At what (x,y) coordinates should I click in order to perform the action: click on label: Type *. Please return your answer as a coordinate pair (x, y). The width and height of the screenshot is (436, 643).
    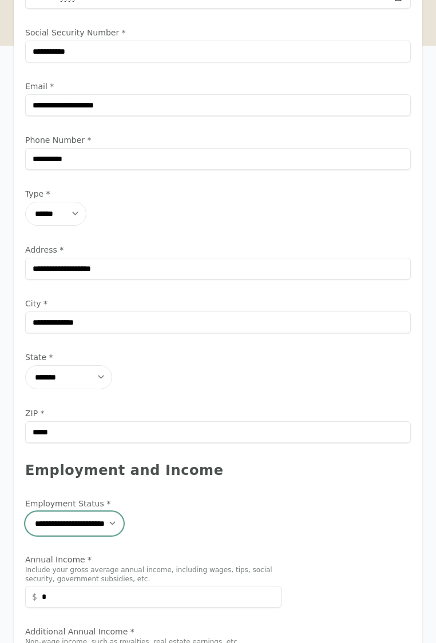
    Looking at the image, I should click on (218, 194).